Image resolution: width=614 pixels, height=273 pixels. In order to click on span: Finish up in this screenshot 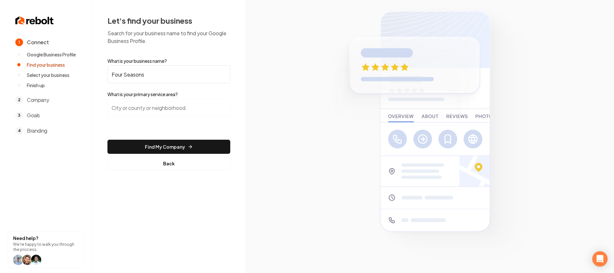, I will do `click(36, 85)`.